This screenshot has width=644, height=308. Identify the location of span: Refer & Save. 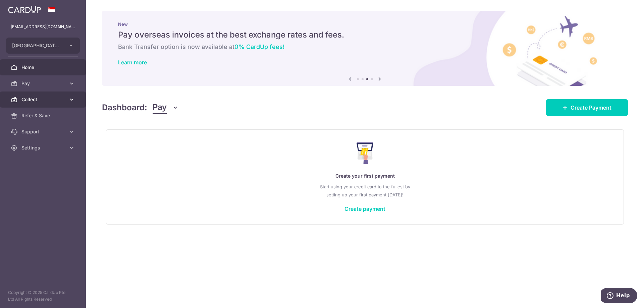
(44, 116).